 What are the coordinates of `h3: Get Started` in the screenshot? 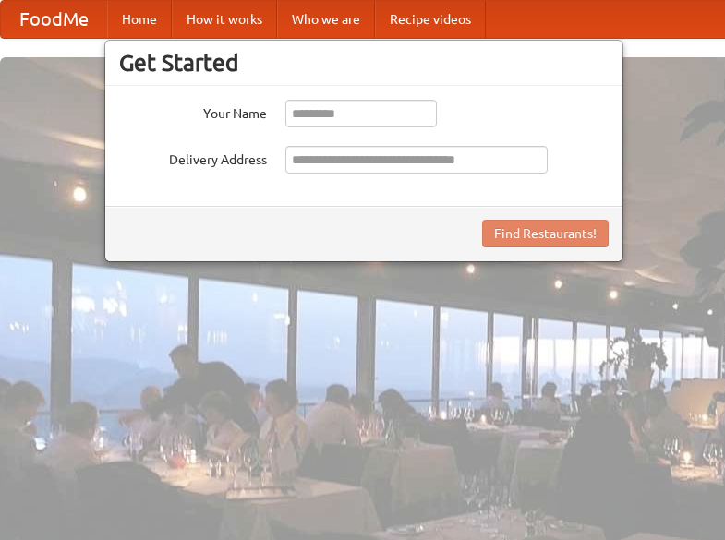 It's located at (364, 63).